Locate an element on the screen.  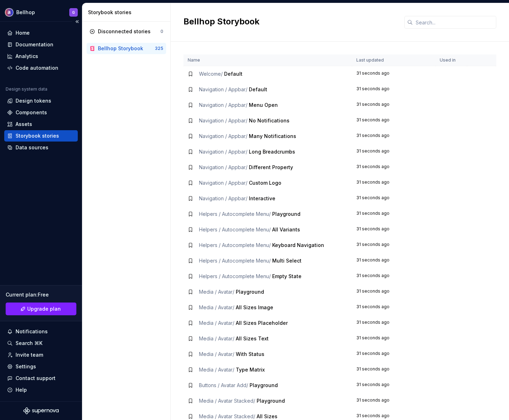
div: G is located at coordinates (73, 12).